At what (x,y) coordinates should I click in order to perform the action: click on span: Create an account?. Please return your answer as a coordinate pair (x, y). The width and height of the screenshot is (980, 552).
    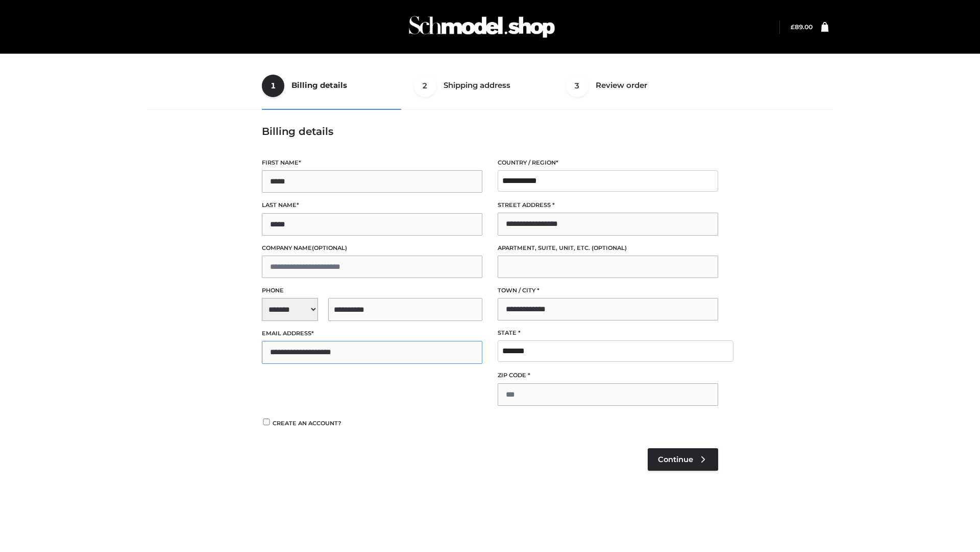
    Looking at the image, I should click on (307, 423).